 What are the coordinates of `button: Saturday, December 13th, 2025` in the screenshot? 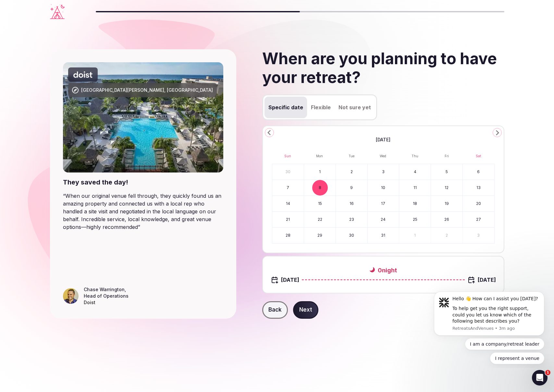 It's located at (478, 188).